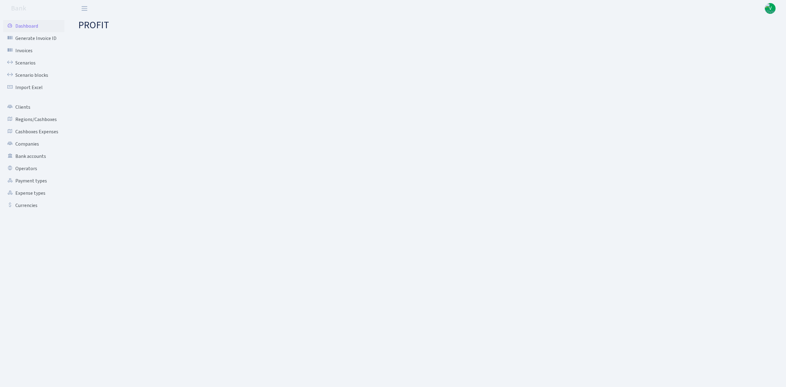 Image resolution: width=786 pixels, height=387 pixels. I want to click on button: Toggle navigation, so click(84, 8).